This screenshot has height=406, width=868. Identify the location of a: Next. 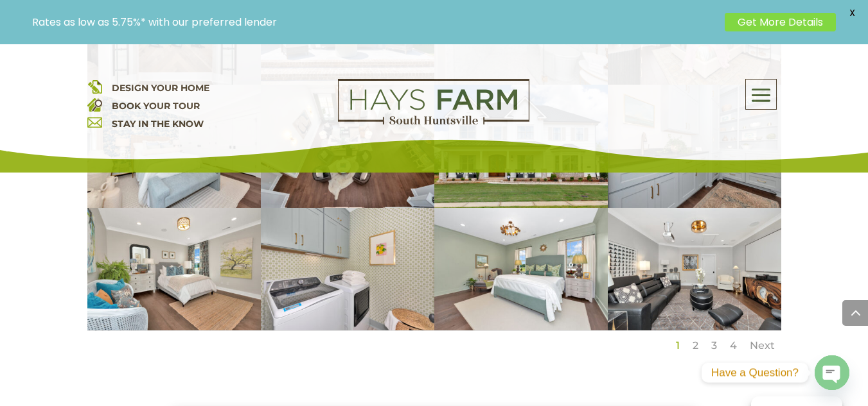
(762, 345).